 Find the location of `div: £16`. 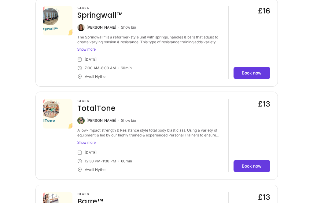

div: £16 is located at coordinates (264, 11).